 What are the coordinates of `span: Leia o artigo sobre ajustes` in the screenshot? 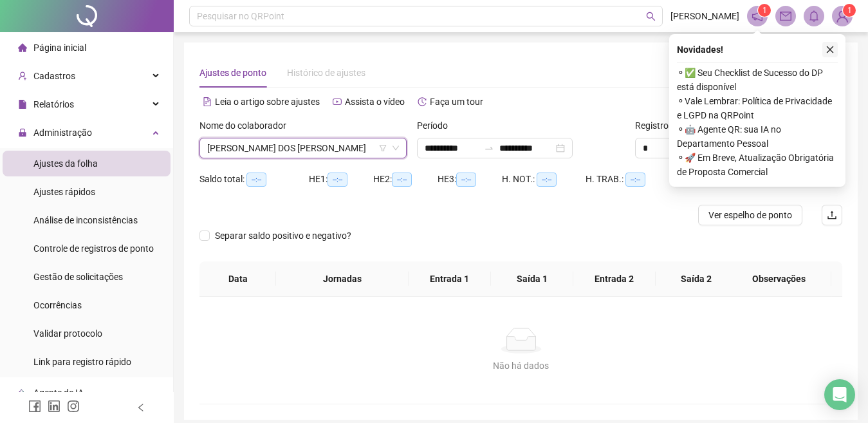 It's located at (267, 102).